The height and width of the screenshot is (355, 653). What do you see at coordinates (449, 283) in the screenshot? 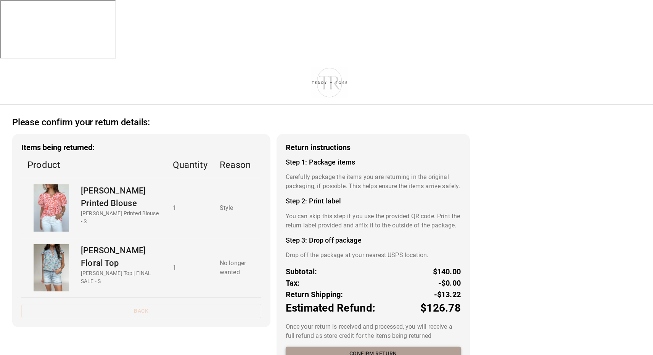
I see `p: -$0.00` at bounding box center [449, 283].